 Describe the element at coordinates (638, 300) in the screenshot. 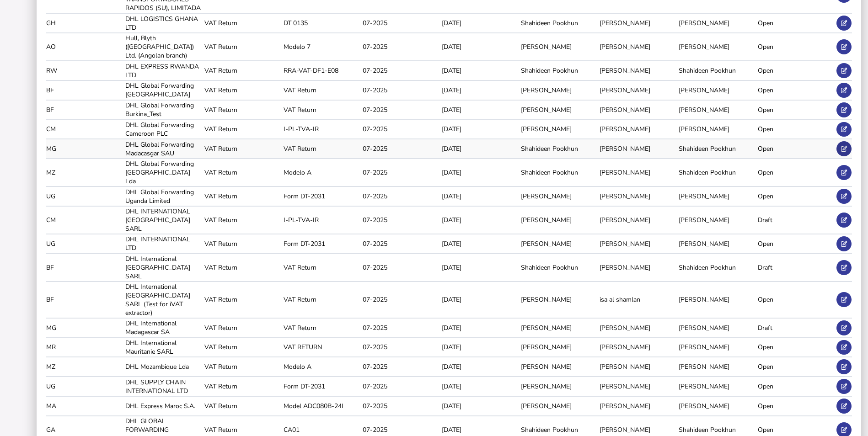

I see `div: isa al shamlan` at that location.